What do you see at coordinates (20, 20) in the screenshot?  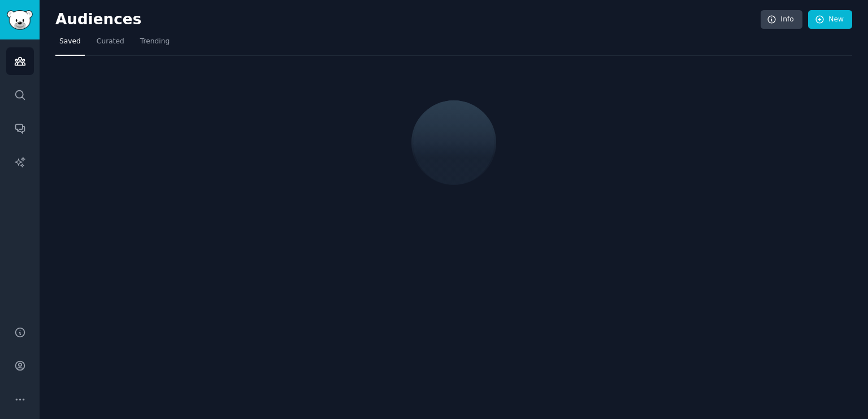 I see `img: GummySearch logo` at bounding box center [20, 20].